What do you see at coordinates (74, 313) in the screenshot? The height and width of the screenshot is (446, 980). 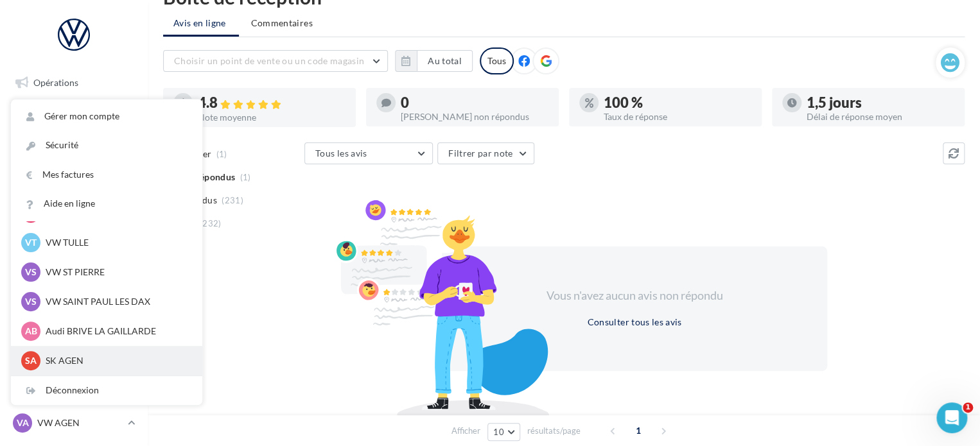 I see `a: PLV et print personnalisable` at bounding box center [74, 313].